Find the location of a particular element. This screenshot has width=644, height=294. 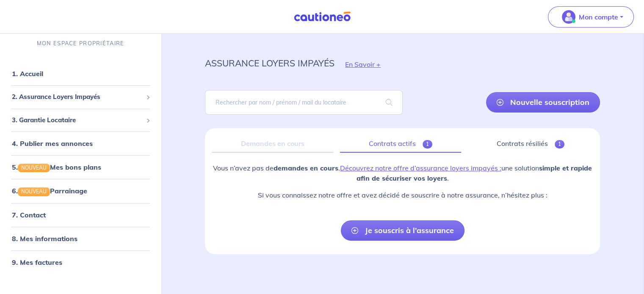

a: 6.NOUVEAUParrainage is located at coordinates (49, 192).